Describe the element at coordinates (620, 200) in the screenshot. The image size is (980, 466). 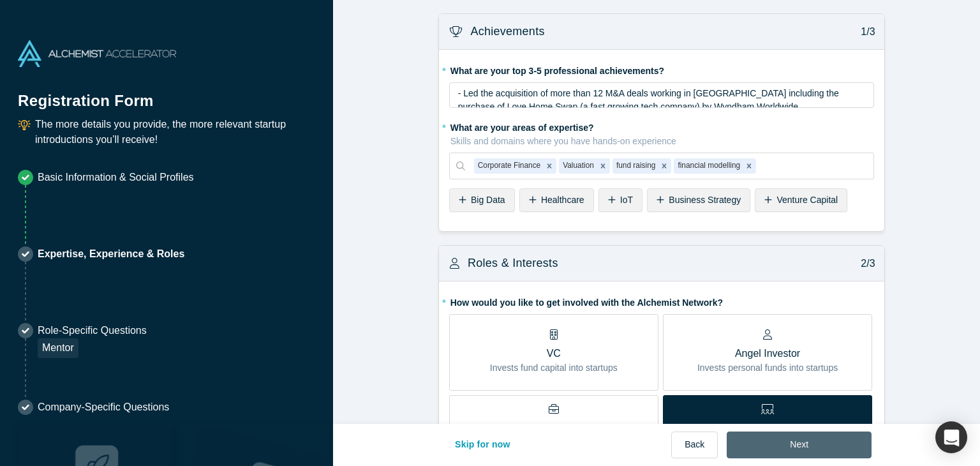
I see `div: IoT` at that location.